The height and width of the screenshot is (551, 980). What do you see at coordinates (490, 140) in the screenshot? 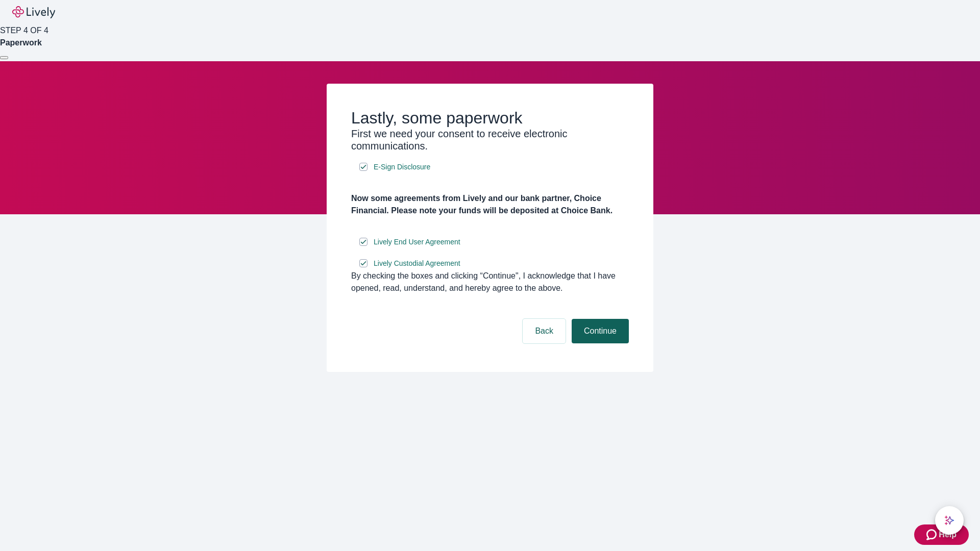
I see `h3: First we need your consent to receive electronic communications.` at bounding box center [490, 140].